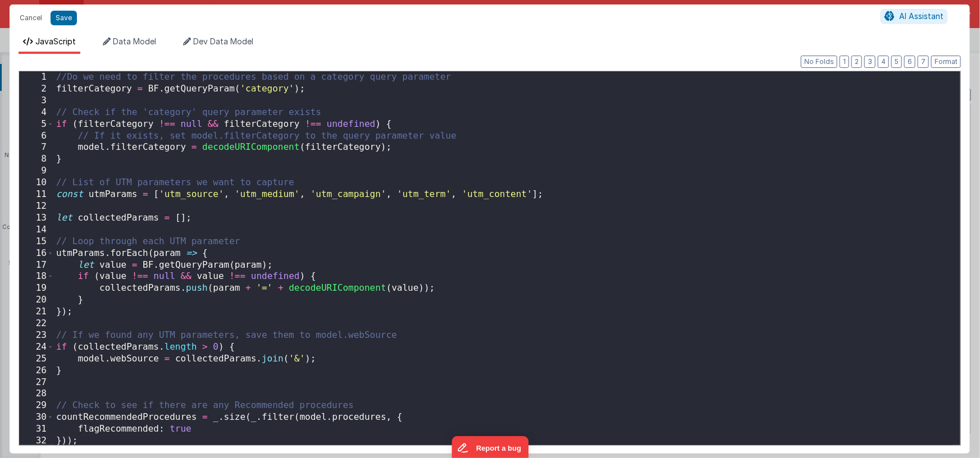  What do you see at coordinates (37, 359) in the screenshot?
I see `div: 25` at bounding box center [37, 359].